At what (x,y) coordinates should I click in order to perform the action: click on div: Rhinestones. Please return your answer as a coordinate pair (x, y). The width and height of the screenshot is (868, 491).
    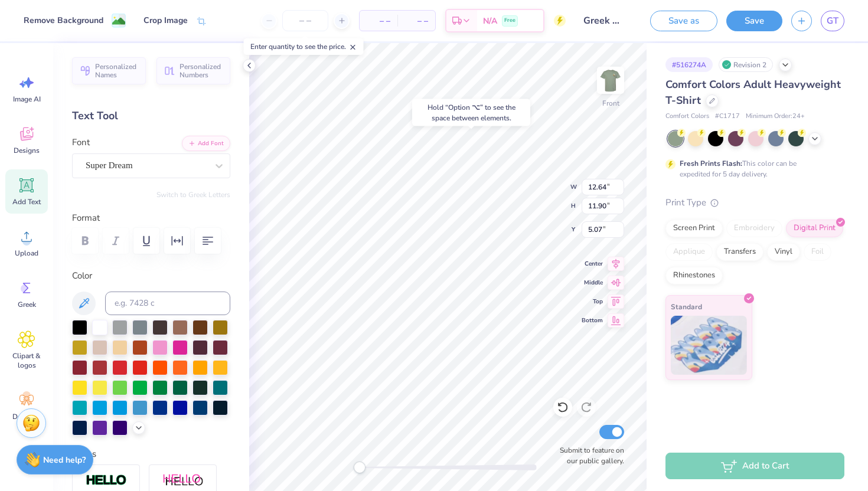
    Looking at the image, I should click on (694, 275).